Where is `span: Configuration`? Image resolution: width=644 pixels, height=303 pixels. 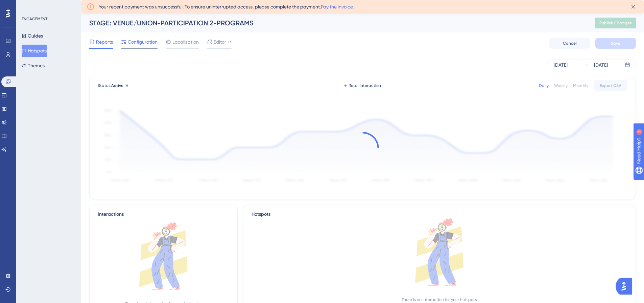
span: Configuration is located at coordinates (142, 42).